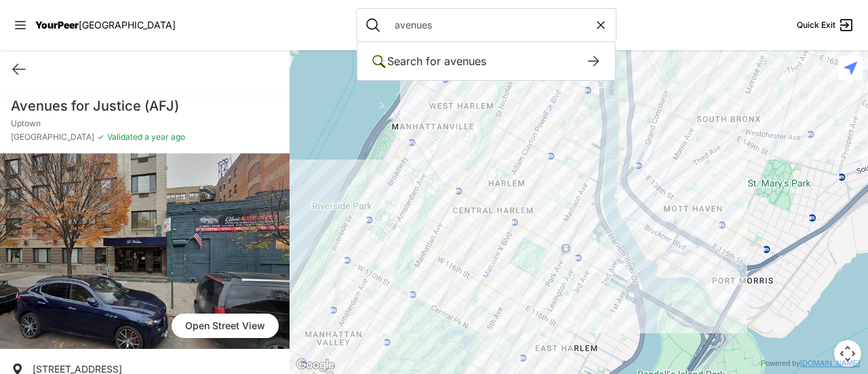 The width and height of the screenshot is (868, 374). Describe the element at coordinates (811, 363) in the screenshot. I see `div: Powered by` at that location.